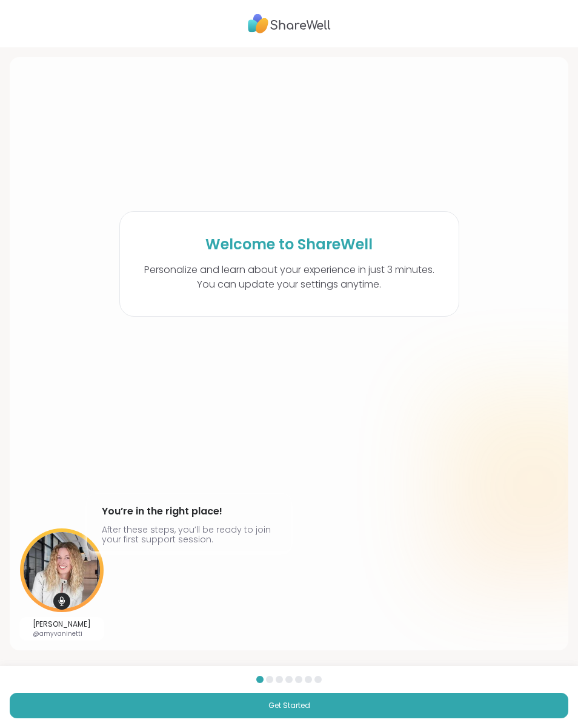  I want to click on h1: Welcome to ShareWell, so click(289, 245).